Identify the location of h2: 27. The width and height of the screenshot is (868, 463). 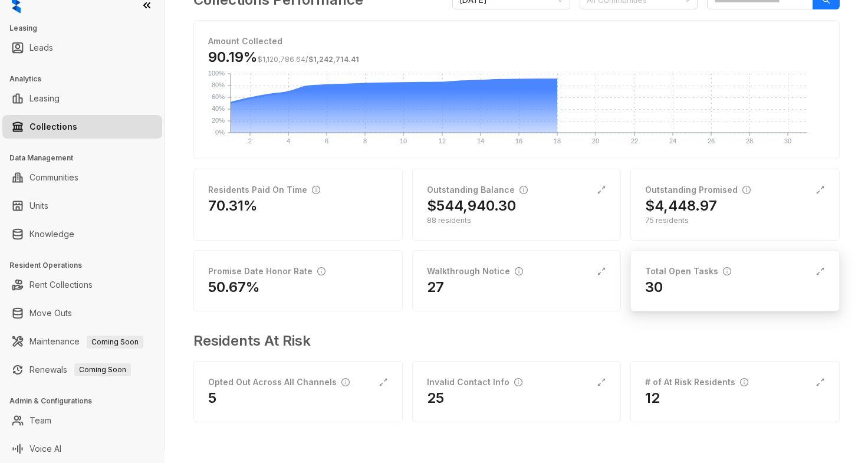
(436, 287).